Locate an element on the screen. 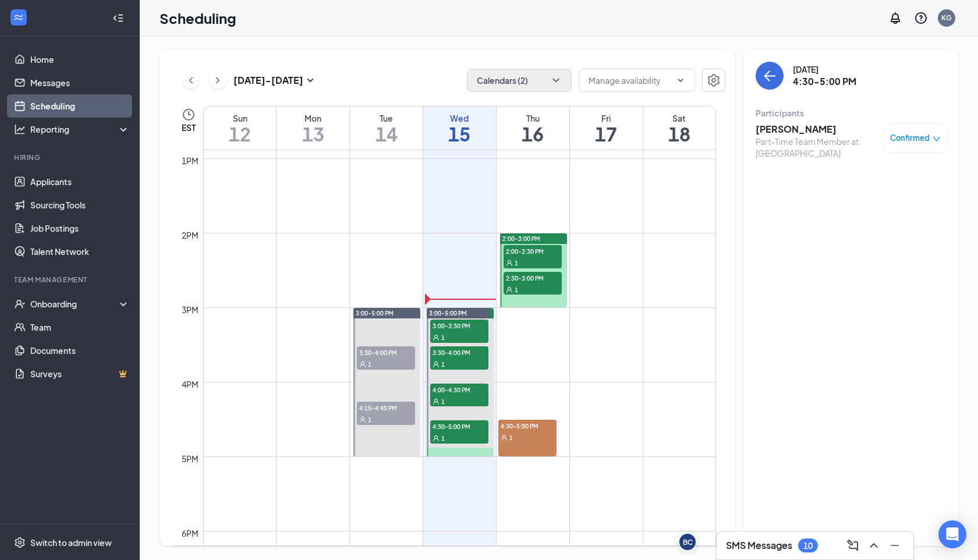  a: Settings is located at coordinates (714, 80).